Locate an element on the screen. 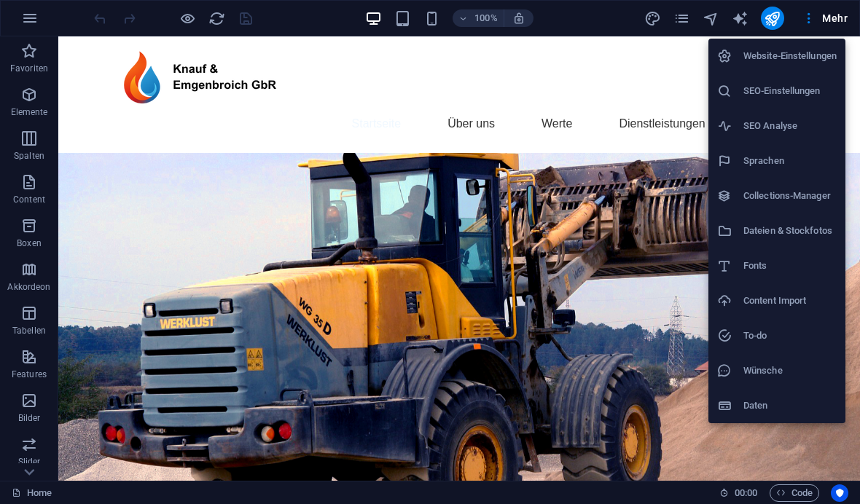 The width and height of the screenshot is (860, 504). h6: Dateien & Stockfotos is located at coordinates (790, 231).